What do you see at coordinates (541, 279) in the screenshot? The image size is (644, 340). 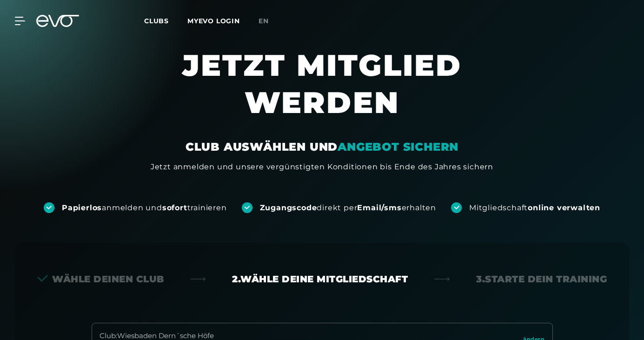 I see `div: 3. Starte dein Training` at bounding box center [541, 279].